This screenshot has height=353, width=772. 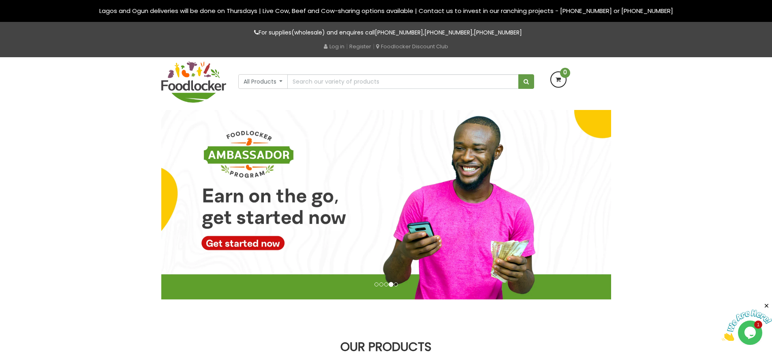 I want to click on img: FoodLocker, so click(x=194, y=82).